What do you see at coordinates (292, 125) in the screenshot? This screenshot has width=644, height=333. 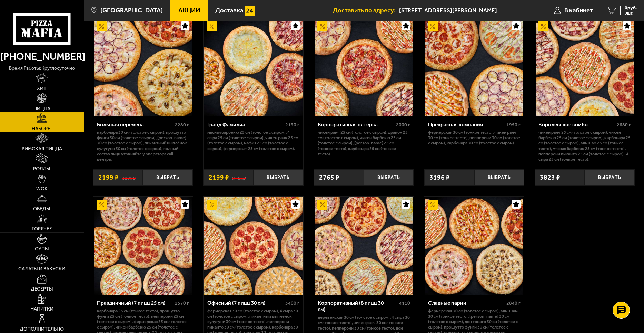 I see `span: 2130 г` at bounding box center [292, 125].